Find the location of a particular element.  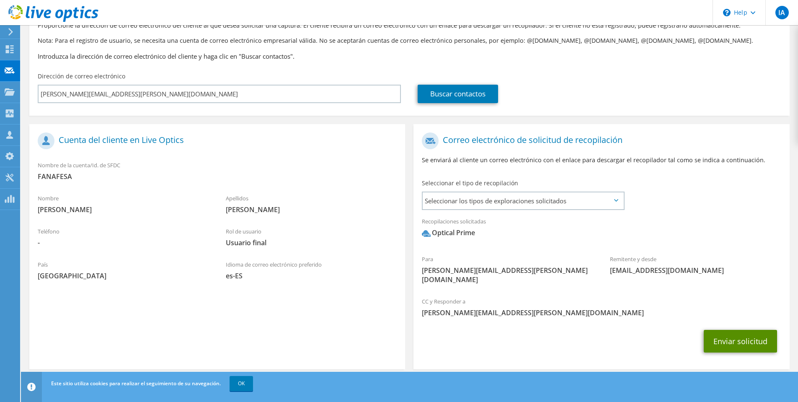

span: IA is located at coordinates (782, 13).